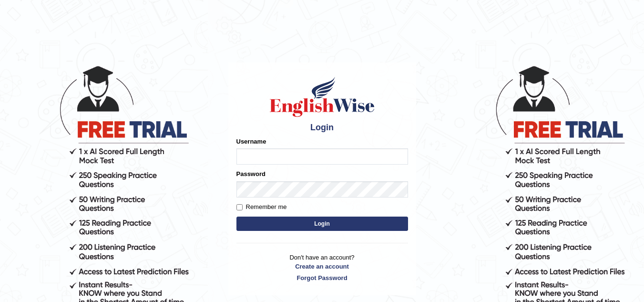 The width and height of the screenshot is (644, 302). Describe the element at coordinates (262, 207) in the screenshot. I see `label: Remember me` at that location.